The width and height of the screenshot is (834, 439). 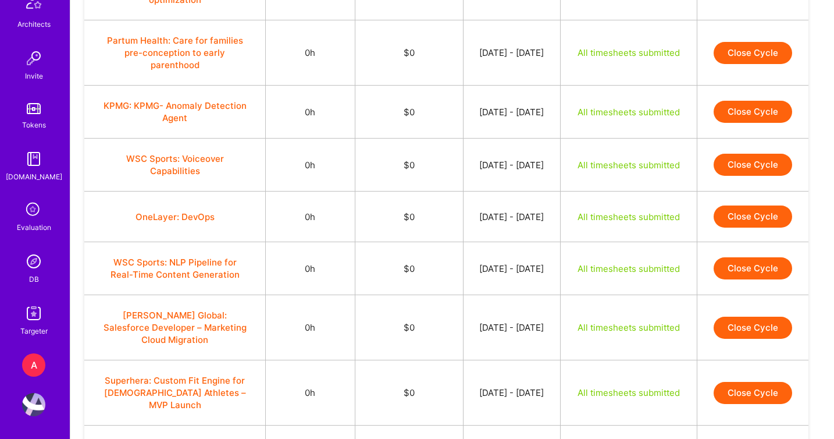 What do you see at coordinates (175, 52) in the screenshot?
I see `button: Partum Health: Care for families pre-conception to early parenthood` at bounding box center [175, 52].